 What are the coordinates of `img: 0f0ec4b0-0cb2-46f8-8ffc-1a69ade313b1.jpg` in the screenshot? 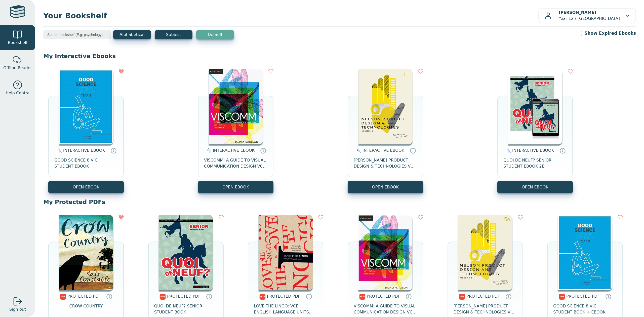 It's located at (286, 253).